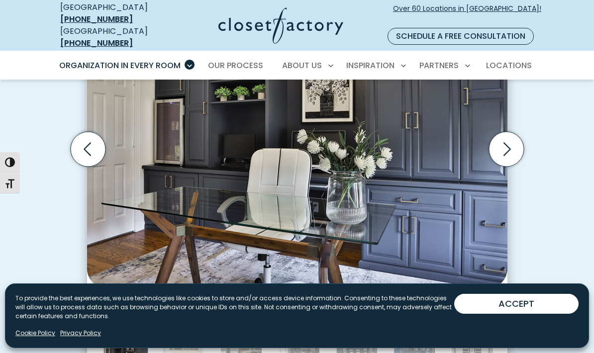 This screenshot has height=353, width=594. Describe the element at coordinates (281, 25) in the screenshot. I see `img: Closet Factory Logo` at that location.